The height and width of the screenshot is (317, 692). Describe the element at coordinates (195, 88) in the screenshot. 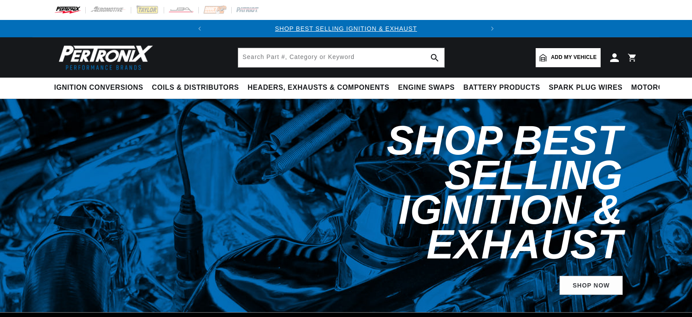

I see `span: Coils & Distributors` at that location.